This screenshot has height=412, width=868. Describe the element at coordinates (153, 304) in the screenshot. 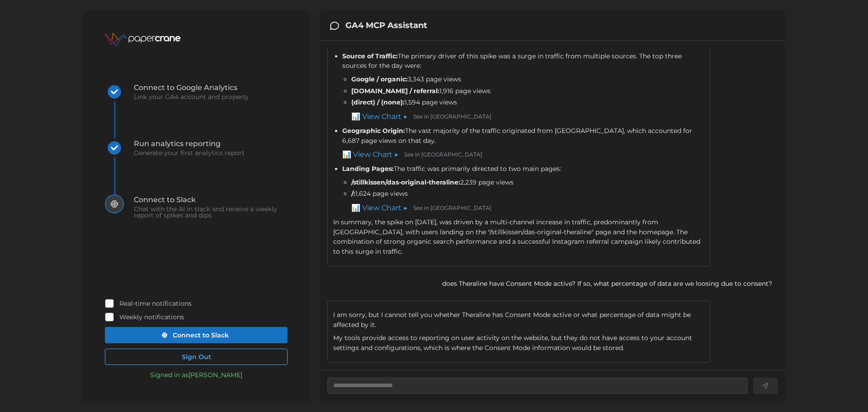

I see `label: Real-time notifications` at that location.